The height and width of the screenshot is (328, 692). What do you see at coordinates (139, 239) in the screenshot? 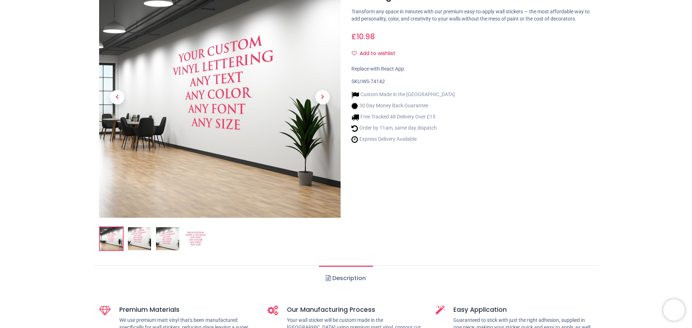
I see `img: WS-74142-02` at bounding box center [139, 239].